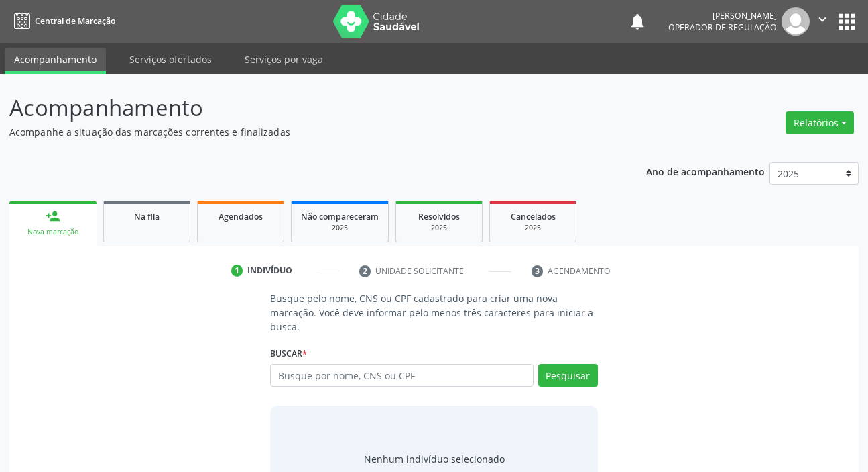 The width and height of the screenshot is (868, 472). What do you see at coordinates (171, 59) in the screenshot?
I see `a: Serviços ofertados` at bounding box center [171, 59].